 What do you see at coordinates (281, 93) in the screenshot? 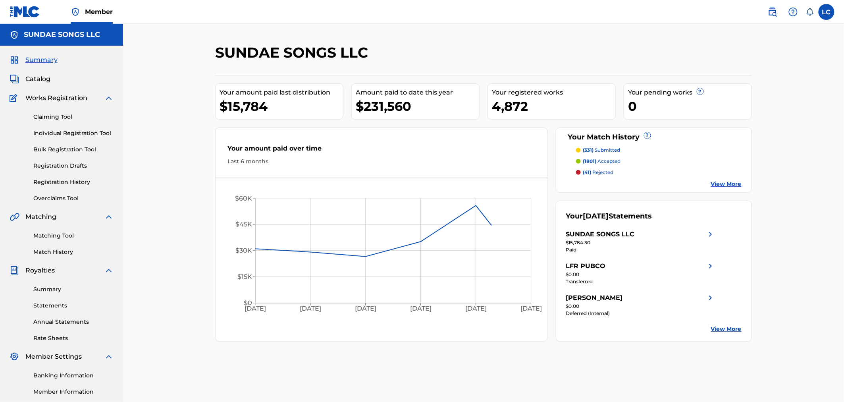
I see `div: Your amount paid last distribution` at bounding box center [281, 93].